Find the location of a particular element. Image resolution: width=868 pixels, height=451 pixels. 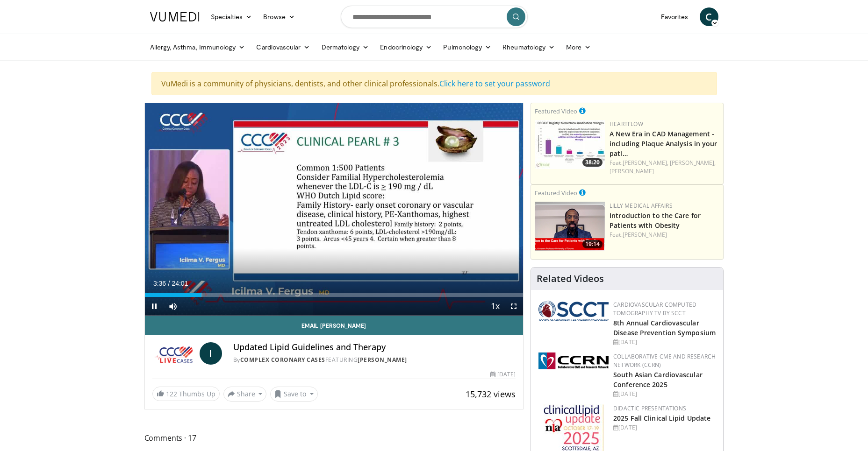

a: 8th Annual Cardiovascular Disease Prevention Symposium is located at coordinates (664, 328).